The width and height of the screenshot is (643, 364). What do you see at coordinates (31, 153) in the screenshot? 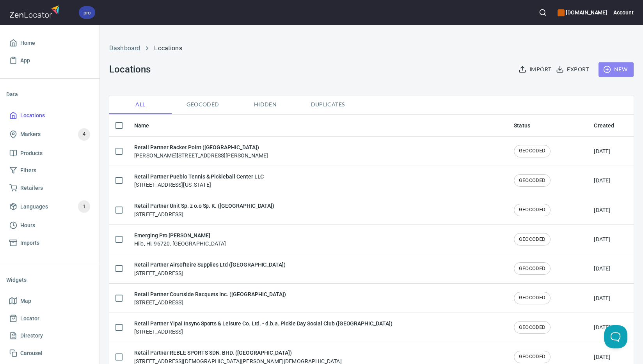
I see `span: Products` at bounding box center [31, 153].